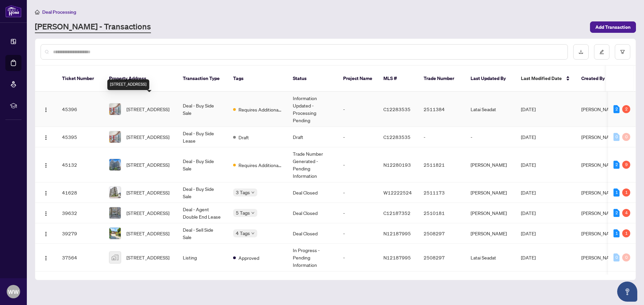  Describe the element at coordinates (80, 109) in the screenshot. I see `td: 45396` at that location.